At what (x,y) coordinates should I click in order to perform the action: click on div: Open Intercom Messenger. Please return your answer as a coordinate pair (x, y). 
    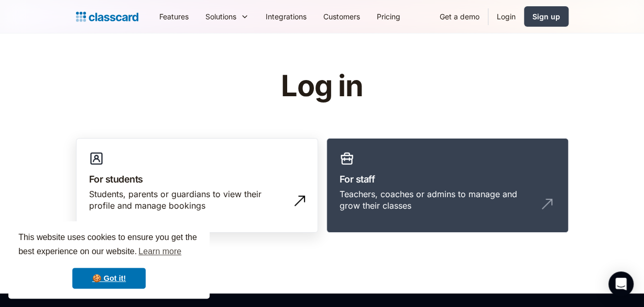
    Looking at the image, I should click on (621, 284).